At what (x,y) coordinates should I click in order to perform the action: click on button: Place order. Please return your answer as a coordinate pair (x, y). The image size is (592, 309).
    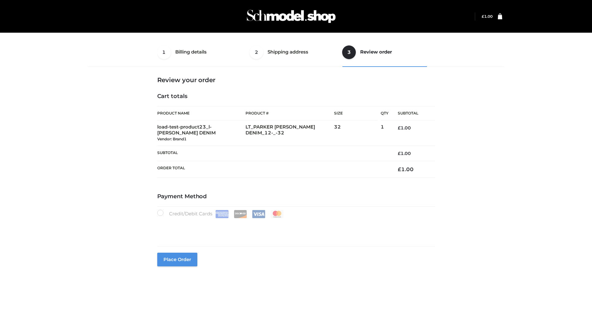
    Looking at the image, I should click on (177, 259).